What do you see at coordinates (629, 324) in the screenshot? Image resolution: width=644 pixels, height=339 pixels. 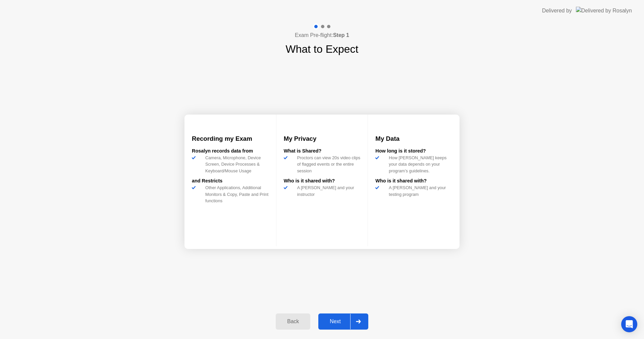 I see `div: Open Intercom Messenger` at bounding box center [629, 324].